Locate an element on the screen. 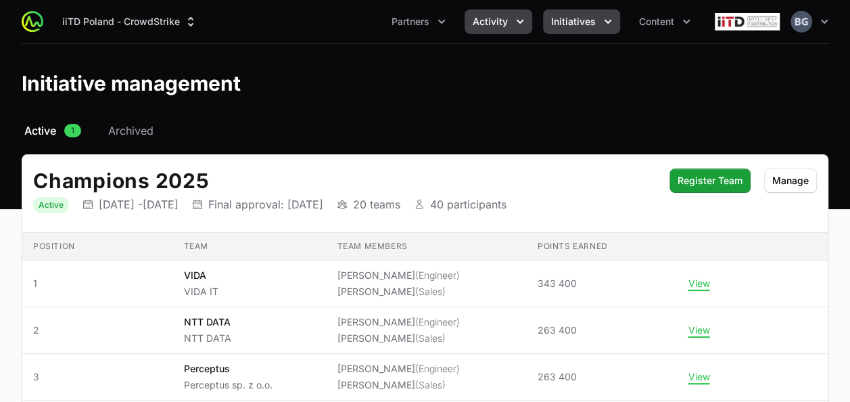 This screenshot has height=402, width=850. button: Content is located at coordinates (665, 22).